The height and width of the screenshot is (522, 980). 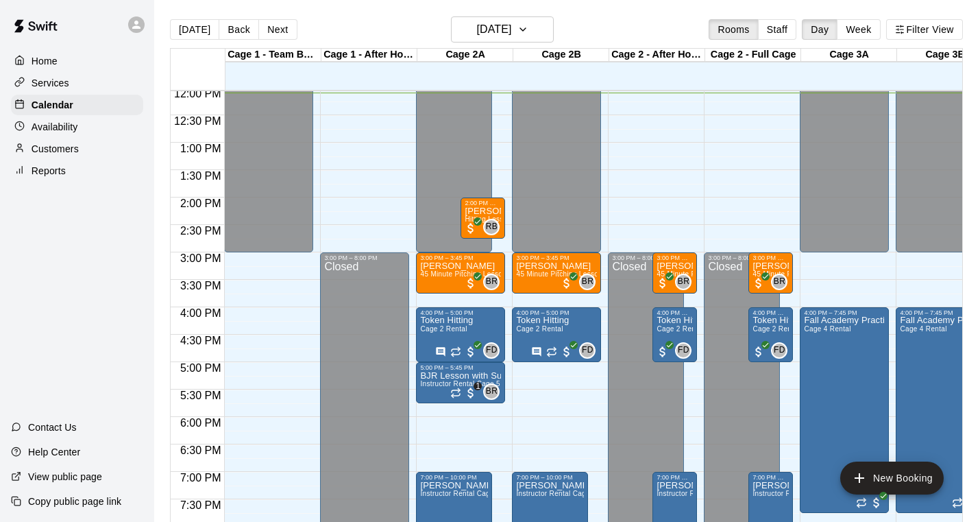 I want to click on a: Home, so click(x=77, y=61).